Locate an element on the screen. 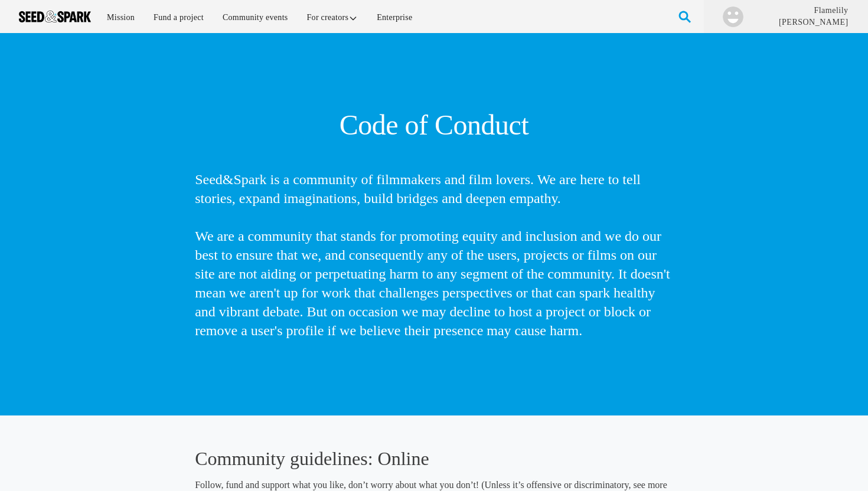 The height and width of the screenshot is (491, 868). a: For creators is located at coordinates (333, 17).